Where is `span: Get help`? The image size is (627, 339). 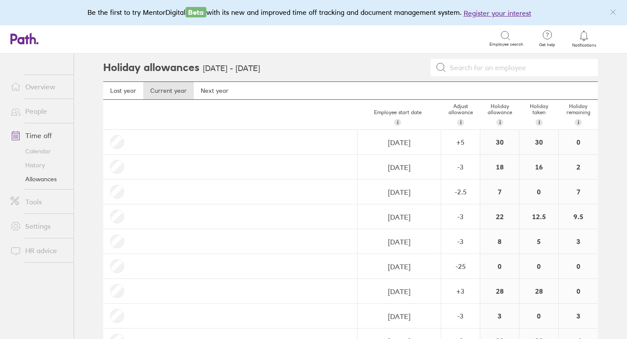 span: Get help is located at coordinates (547, 45).